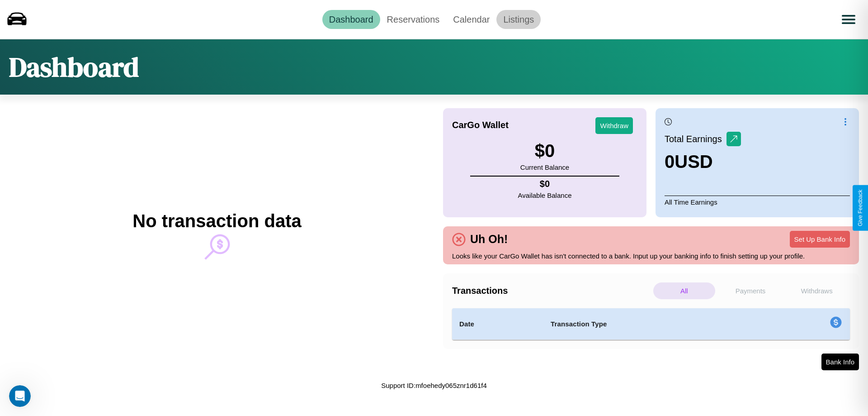 Image resolution: width=868 pixels, height=416 pixels. Describe the element at coordinates (351, 20) in the screenshot. I see `a: Dashboard` at that location.